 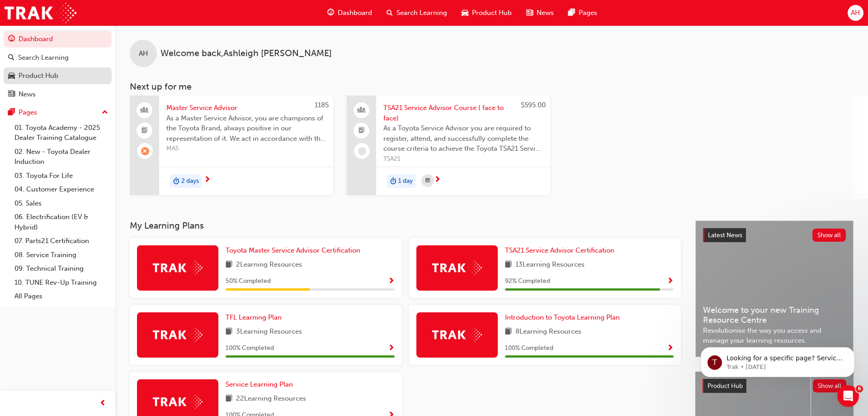 I want to click on a: Product Hub, so click(x=57, y=76).